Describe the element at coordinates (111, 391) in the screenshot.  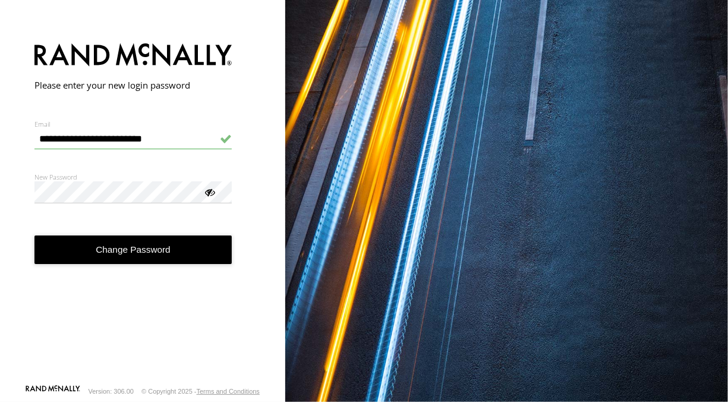
I see `div: Version: 306.00` at that location.